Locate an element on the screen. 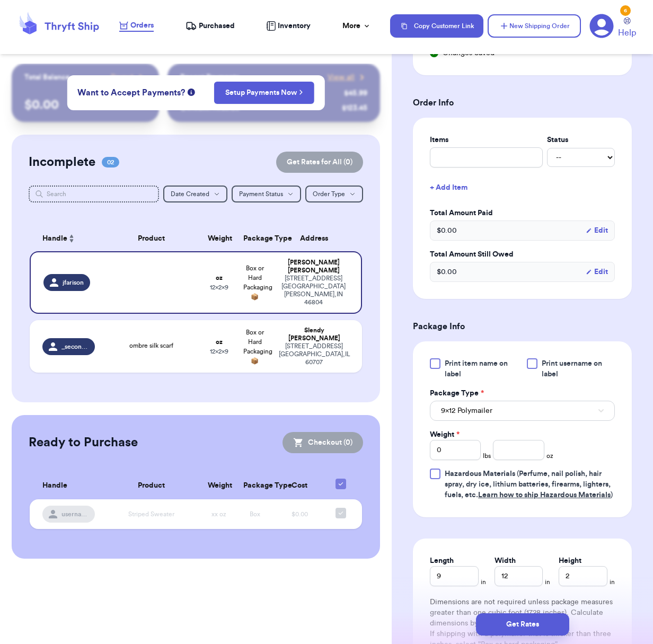  label: Length is located at coordinates (441, 561).